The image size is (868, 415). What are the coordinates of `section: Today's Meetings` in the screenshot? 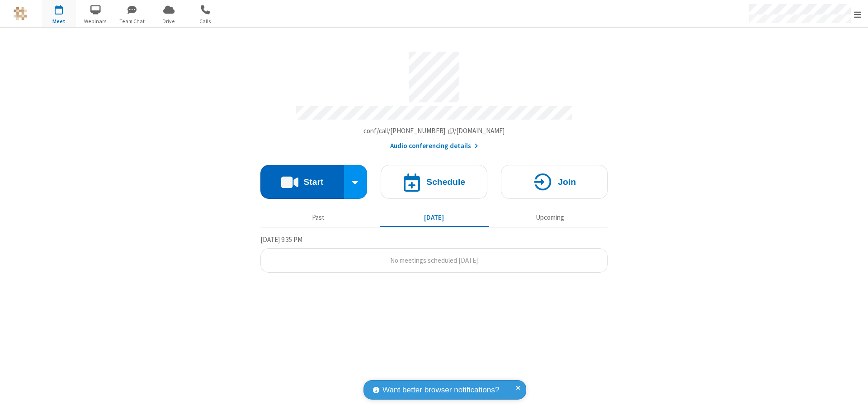 It's located at (434, 253).